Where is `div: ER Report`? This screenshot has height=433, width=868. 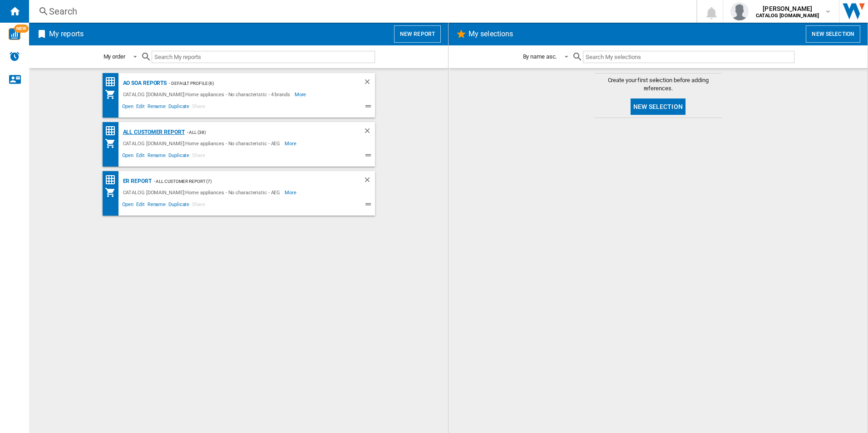 div: ER Report is located at coordinates (136, 181).